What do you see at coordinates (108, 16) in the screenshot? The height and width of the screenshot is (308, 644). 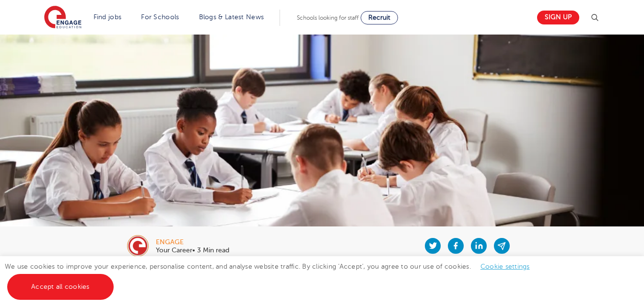 I see `a: Find jobs` at bounding box center [108, 16].